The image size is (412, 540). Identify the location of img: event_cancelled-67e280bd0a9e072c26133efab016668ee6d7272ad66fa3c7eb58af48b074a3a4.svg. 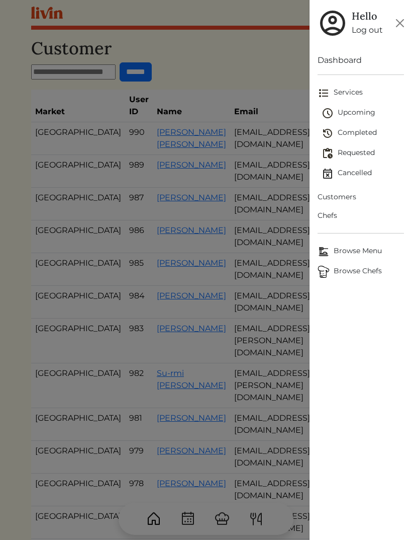
(328, 173).